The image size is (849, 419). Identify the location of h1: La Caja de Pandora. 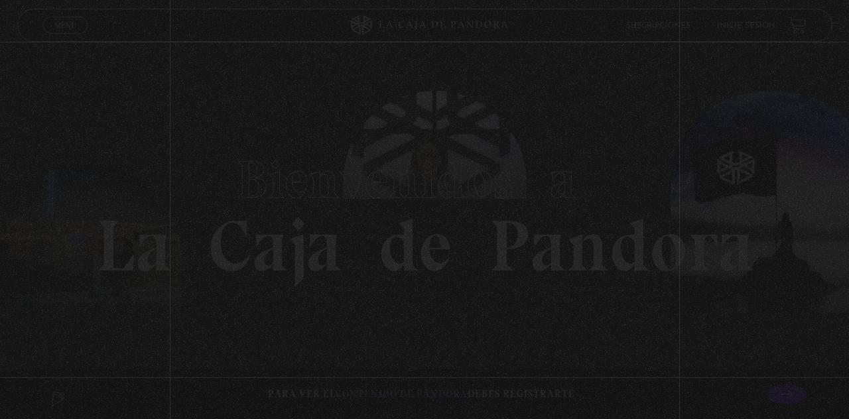
(424, 210).